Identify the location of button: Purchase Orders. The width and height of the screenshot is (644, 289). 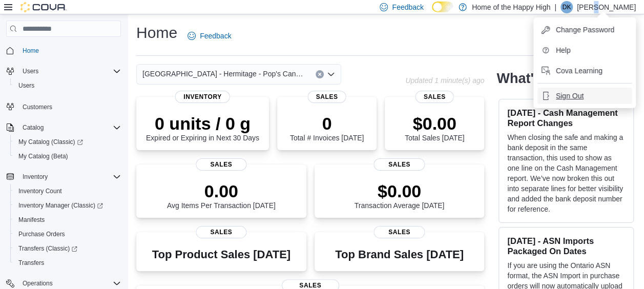
(67, 234).